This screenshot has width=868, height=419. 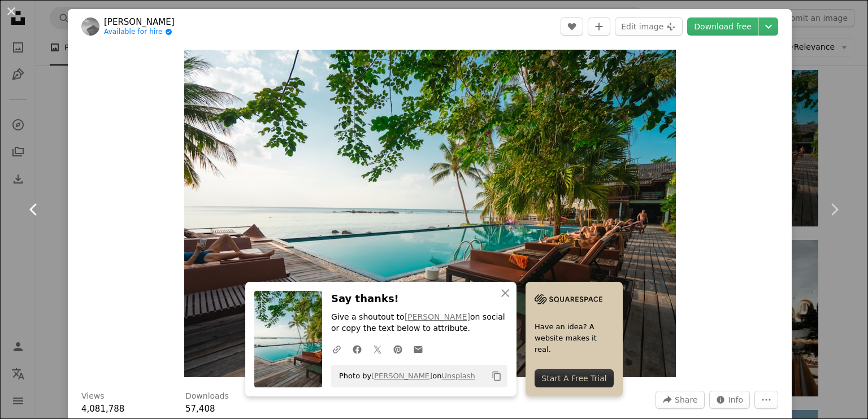 What do you see at coordinates (723, 26) in the screenshot?
I see `a: Download free` at bounding box center [723, 26].